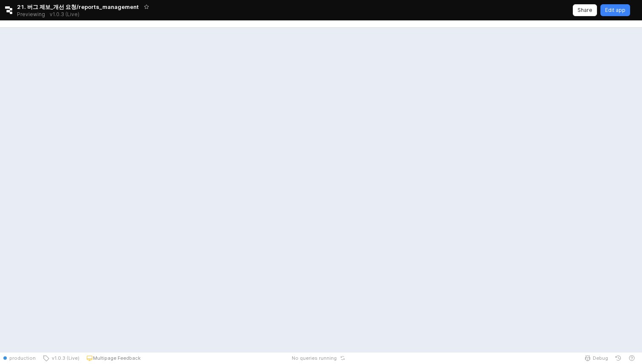 This screenshot has width=642, height=364. Describe the element at coordinates (64, 14) in the screenshot. I see `button: Releases and History` at that location.